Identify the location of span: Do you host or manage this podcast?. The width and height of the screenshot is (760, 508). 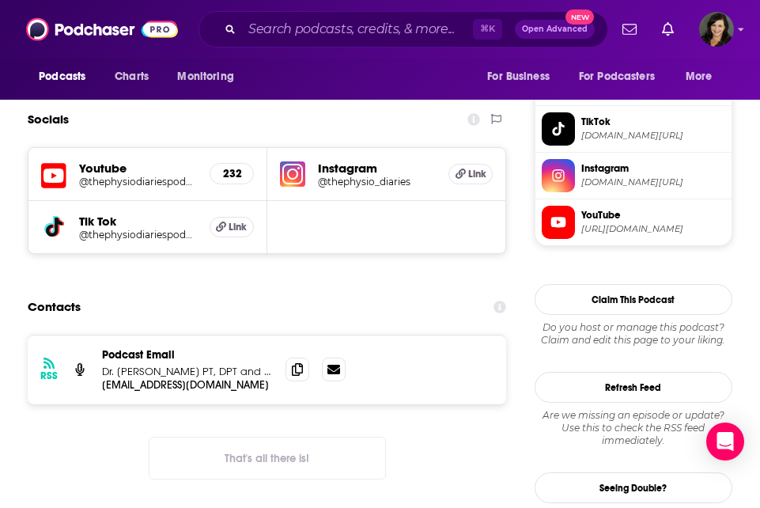
(634, 328).